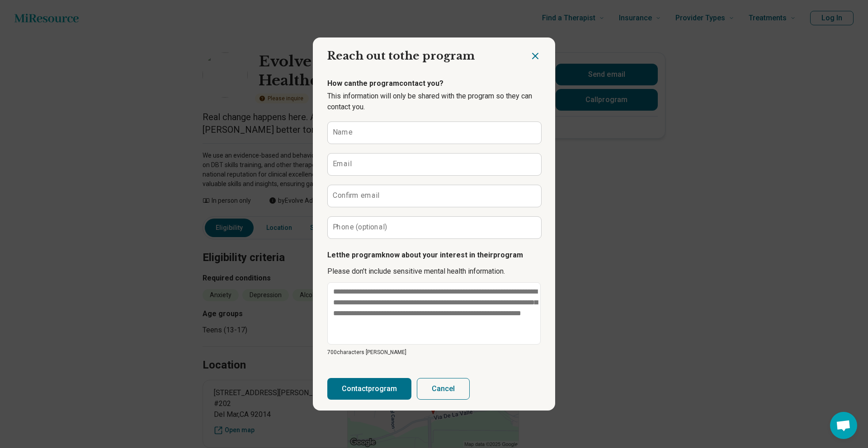 The image size is (868, 448). I want to click on span: Reach out to the program, so click(401, 56).